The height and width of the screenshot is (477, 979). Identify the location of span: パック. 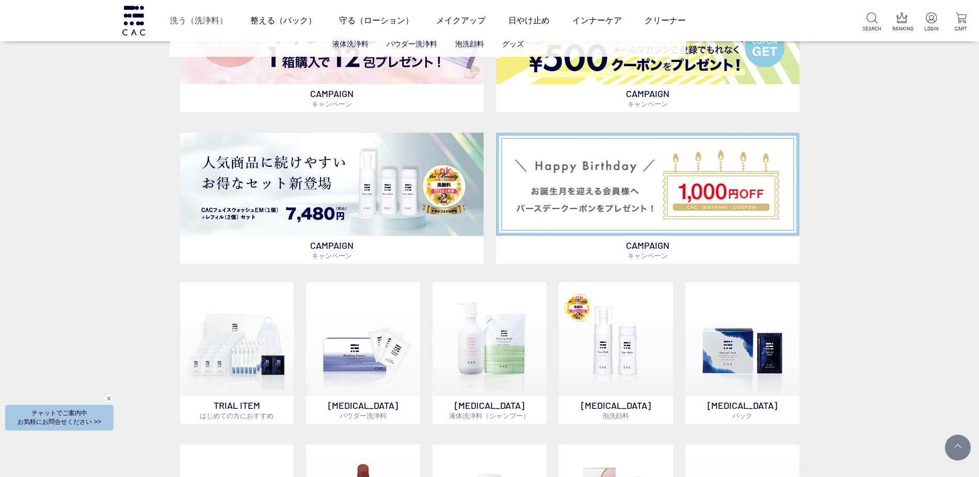
(742, 416).